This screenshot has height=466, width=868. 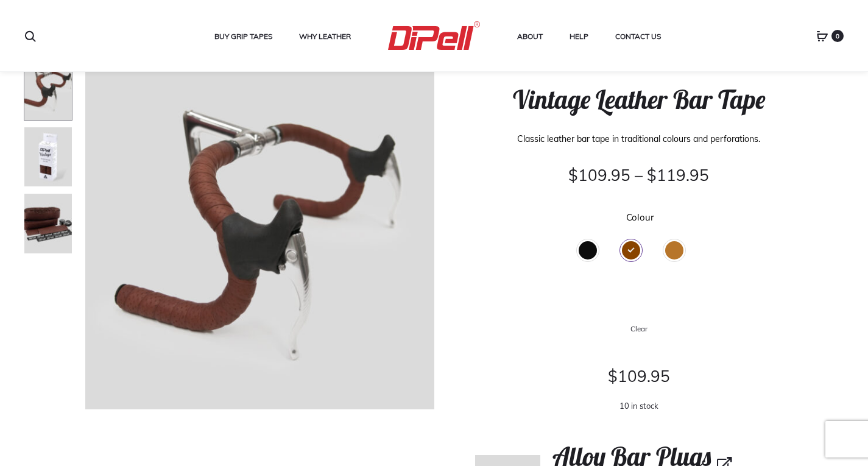 I want to click on a: Buy Grip Tapes, so click(x=243, y=37).